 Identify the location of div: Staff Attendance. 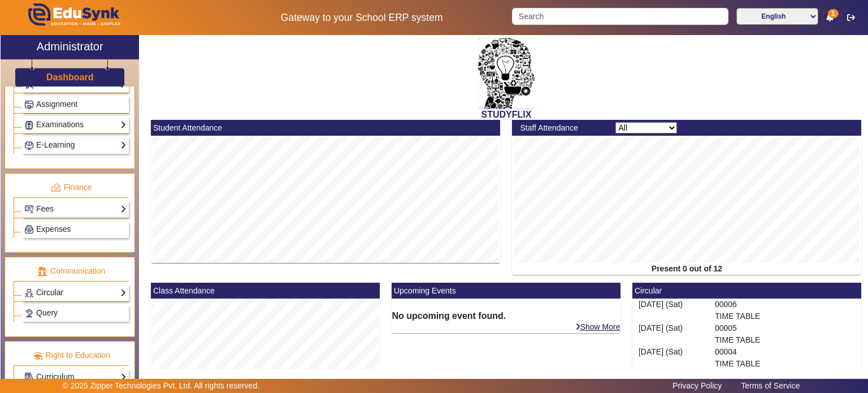
(562, 128).